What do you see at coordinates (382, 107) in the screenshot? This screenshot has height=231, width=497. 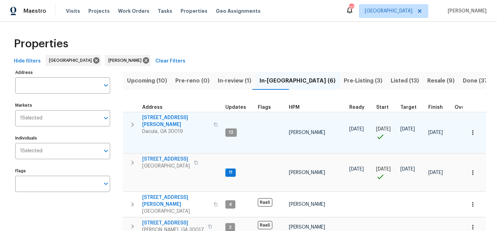 I see `span: Start` at bounding box center [382, 107].